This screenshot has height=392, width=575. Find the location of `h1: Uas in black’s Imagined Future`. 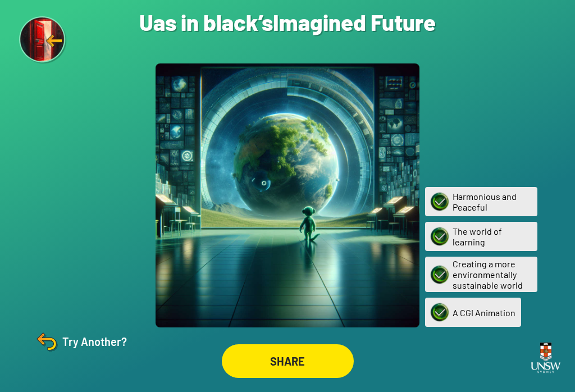

h1: Uas in black’s Imagined Future is located at coordinates (288, 22).